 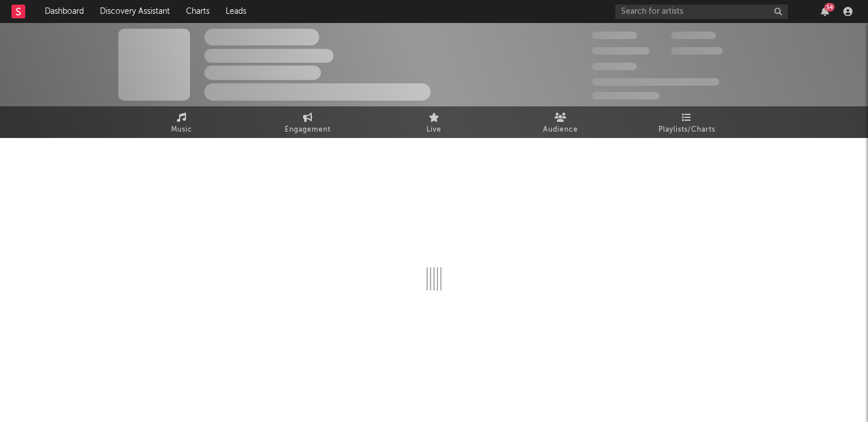 I want to click on a: Playlists/Charts, so click(x=687, y=122).